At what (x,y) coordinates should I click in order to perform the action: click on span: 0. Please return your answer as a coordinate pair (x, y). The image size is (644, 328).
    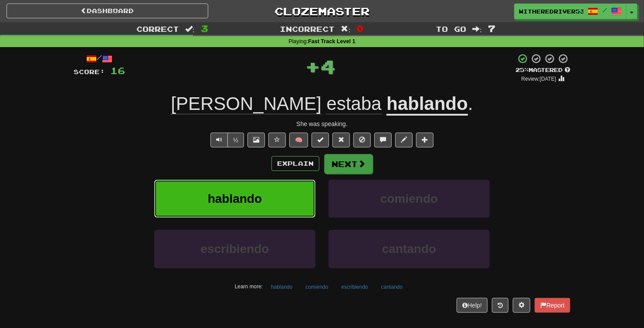
    Looking at the image, I should click on (360, 28).